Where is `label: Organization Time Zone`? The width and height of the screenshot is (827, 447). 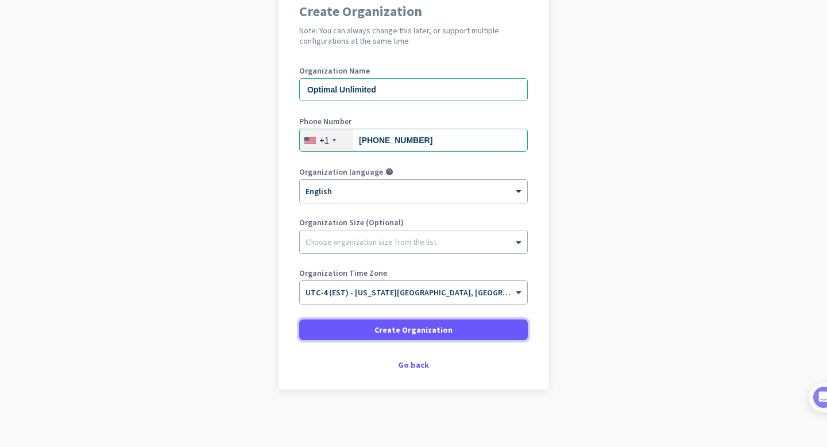
label: Organization Time Zone is located at coordinates (413, 273).